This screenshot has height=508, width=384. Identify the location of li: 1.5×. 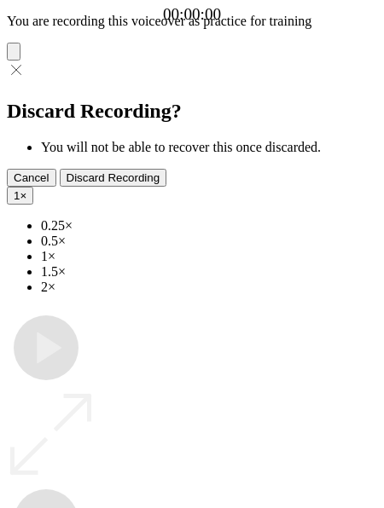
(209, 272).